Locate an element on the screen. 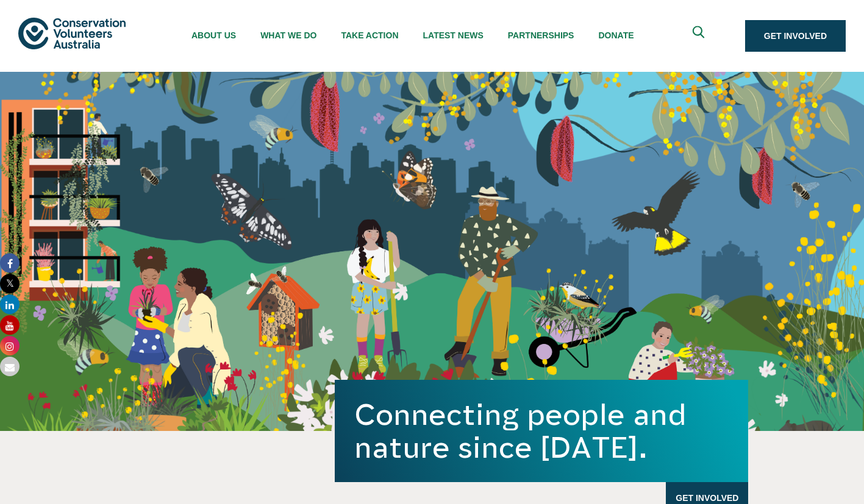 Image resolution: width=864 pixels, height=504 pixels. span: Donate is located at coordinates (616, 36).